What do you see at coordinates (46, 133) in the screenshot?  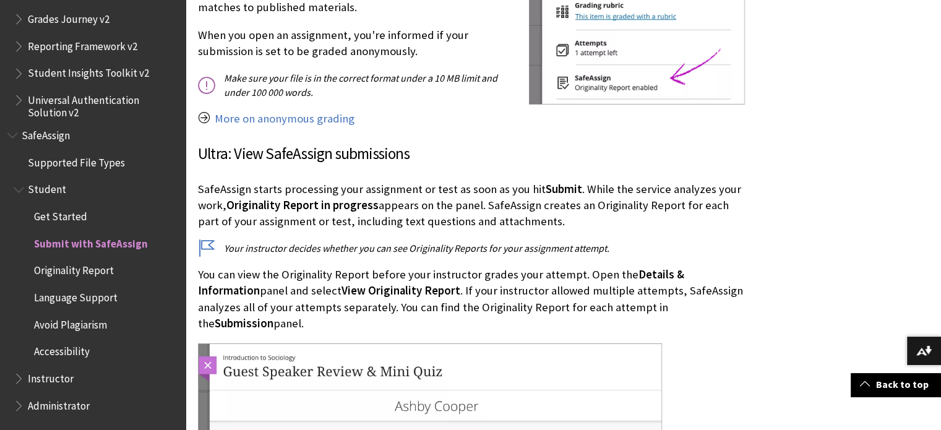 I see `span: SafeAssign` at bounding box center [46, 133].